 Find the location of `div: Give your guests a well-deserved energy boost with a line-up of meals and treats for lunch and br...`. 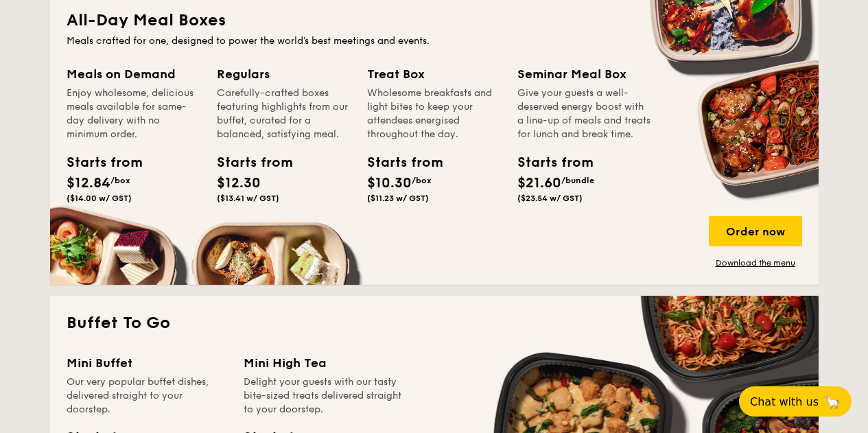

div: Give your guests a well-deserved energy boost with a line-up of meals and treats for lunch and br... is located at coordinates (584, 114).